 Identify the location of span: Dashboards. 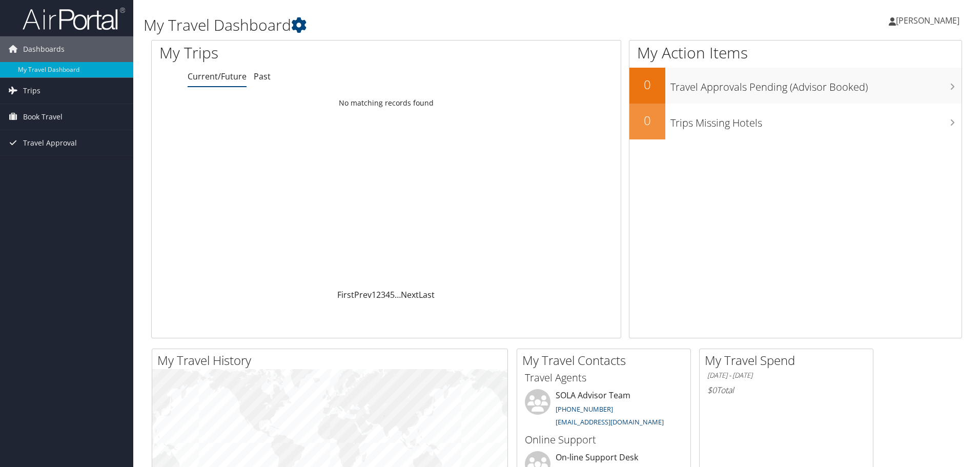
(44, 49).